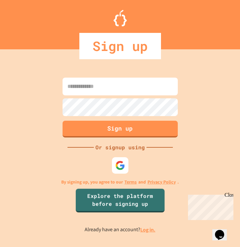  What do you see at coordinates (120, 182) in the screenshot?
I see `p: By signing up, you agree to our and .` at bounding box center [120, 182].